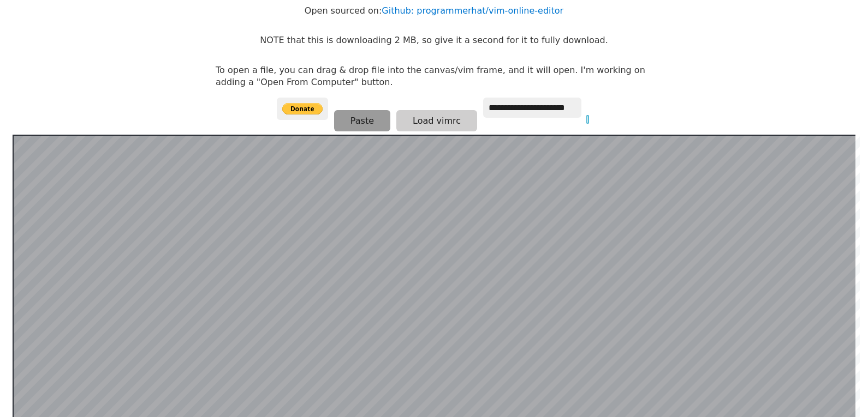 This screenshot has height=417, width=868. Describe the element at coordinates (437, 120) in the screenshot. I see `button: Load vimrc` at that location.